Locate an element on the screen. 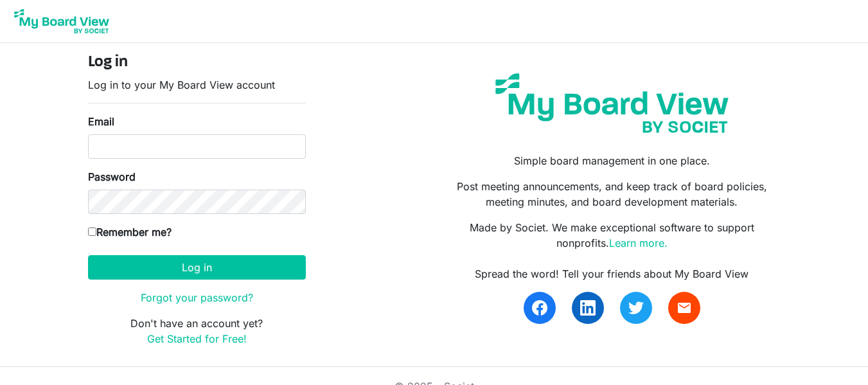 This screenshot has height=385, width=868. button: Log in is located at coordinates (197, 268).